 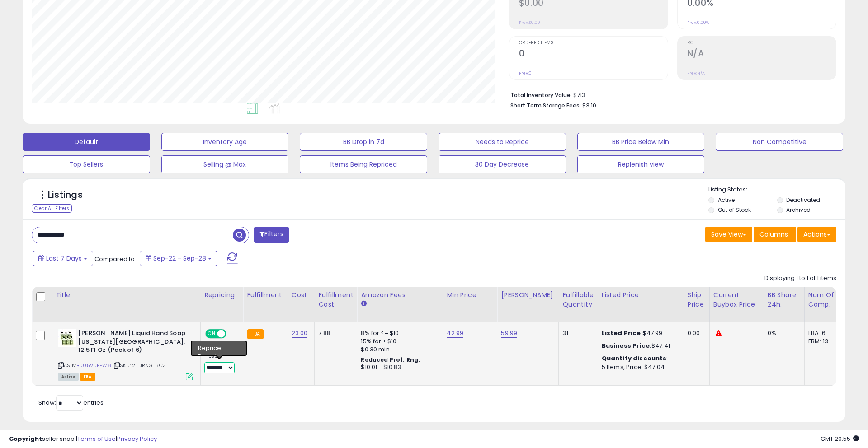 I want to click on small: FBA, so click(x=255, y=334).